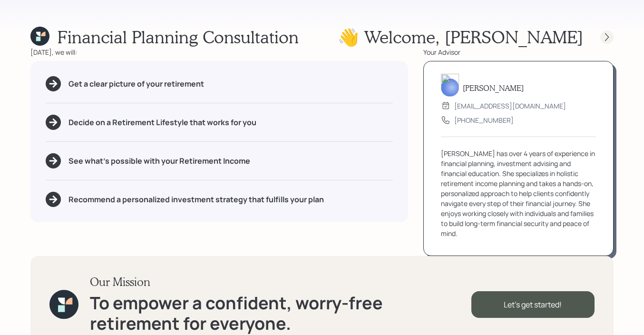  I want to click on h5: Decide on a Retirement Lifestyle that works for you, so click(162, 122).